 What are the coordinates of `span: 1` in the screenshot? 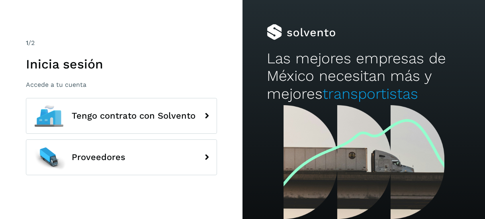 It's located at (27, 43).